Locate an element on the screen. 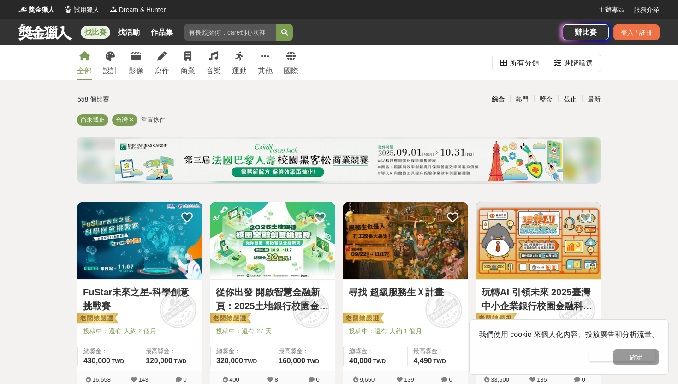 The image size is (678, 384). span: 我們使用 cookie 來個人化內容、投放廣告和分析流量。 is located at coordinates (569, 334).